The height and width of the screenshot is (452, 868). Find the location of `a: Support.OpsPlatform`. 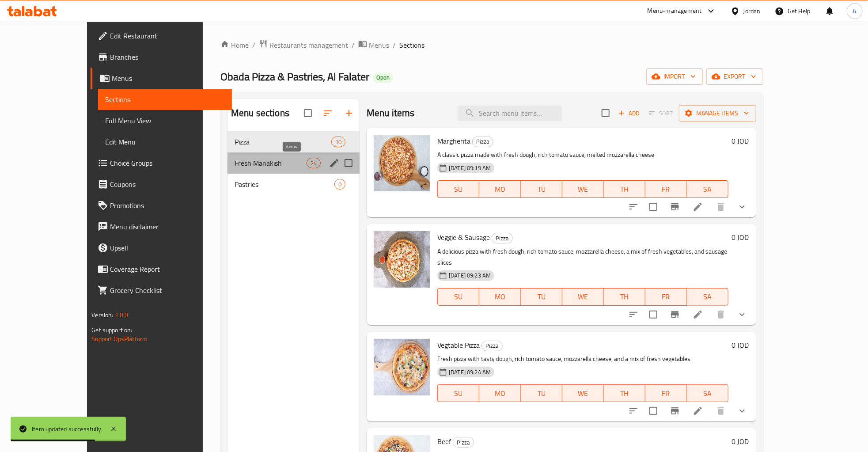

a: Support.OpsPlatform is located at coordinates (119, 339).